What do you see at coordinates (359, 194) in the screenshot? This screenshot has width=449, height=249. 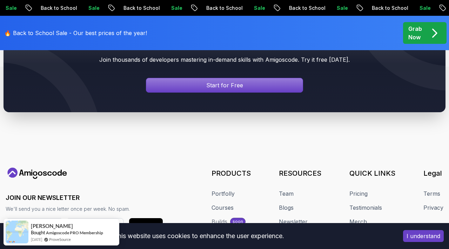 I see `a: Pricing` at bounding box center [359, 194].